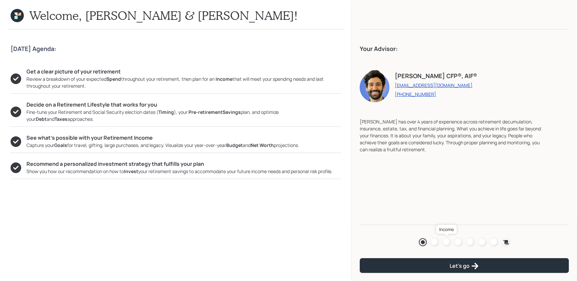 The width and height of the screenshot is (577, 281). I want to click on div: Review a breakdown of your expected throughout your retirement, then plan for an that will meet y..., so click(184, 82).